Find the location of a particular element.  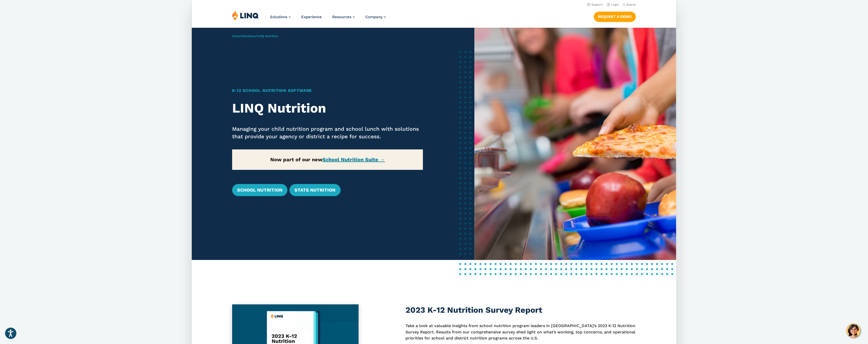

span: Company is located at coordinates (374, 17).